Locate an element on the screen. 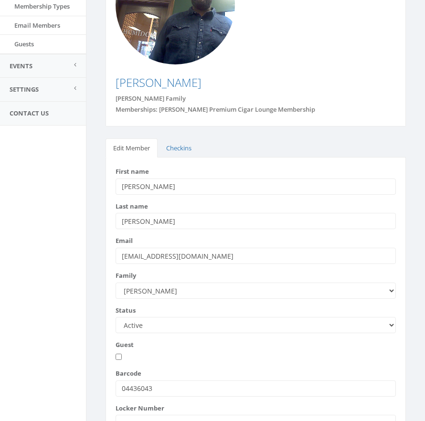 This screenshot has height=421, width=425. a: Checkins is located at coordinates (179, 148).